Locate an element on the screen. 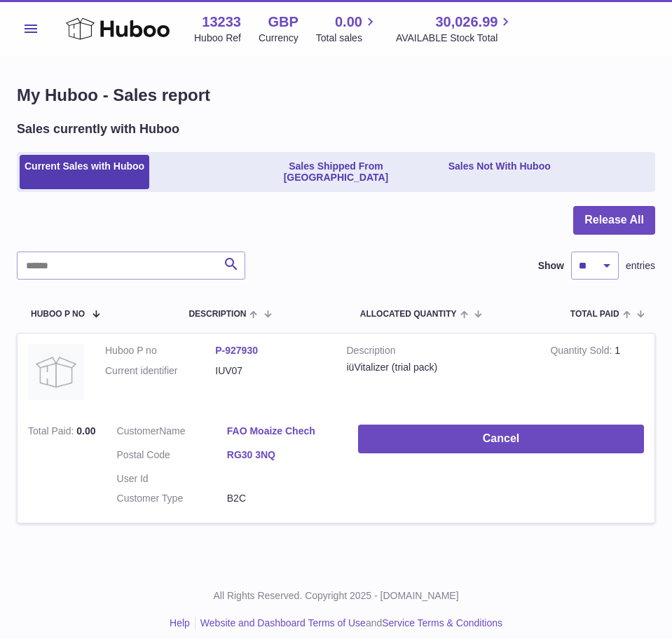 Image resolution: width=672 pixels, height=639 pixels. div: Currency is located at coordinates (278, 38).